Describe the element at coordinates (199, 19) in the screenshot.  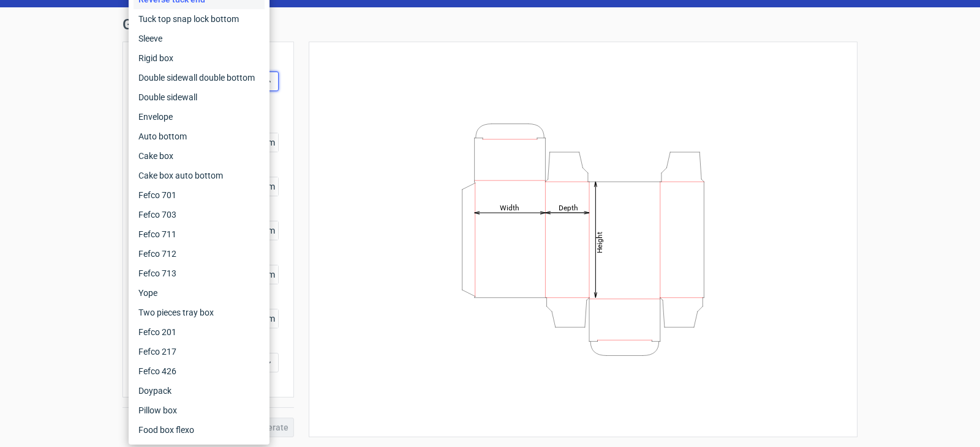
I see `div: Tuck top snap lock bottom` at that location.